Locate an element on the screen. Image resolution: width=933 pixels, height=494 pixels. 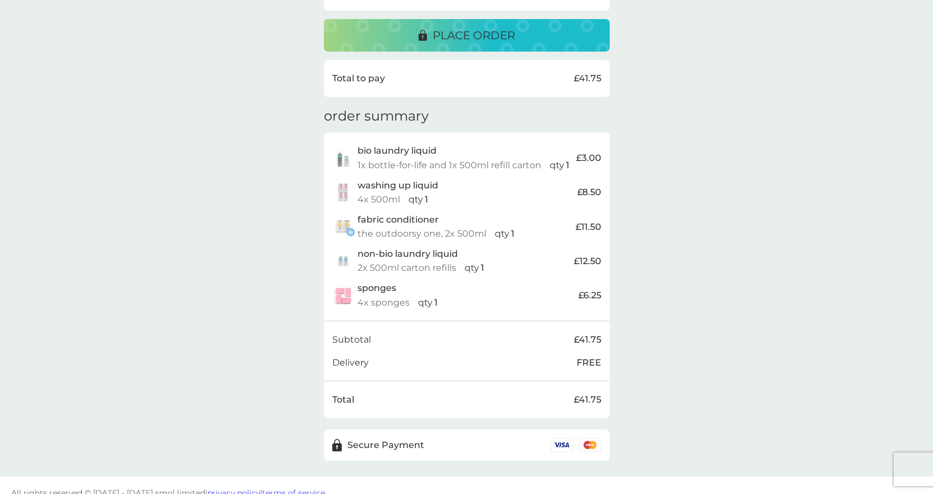
p: Secure Payment is located at coordinates (386, 445).